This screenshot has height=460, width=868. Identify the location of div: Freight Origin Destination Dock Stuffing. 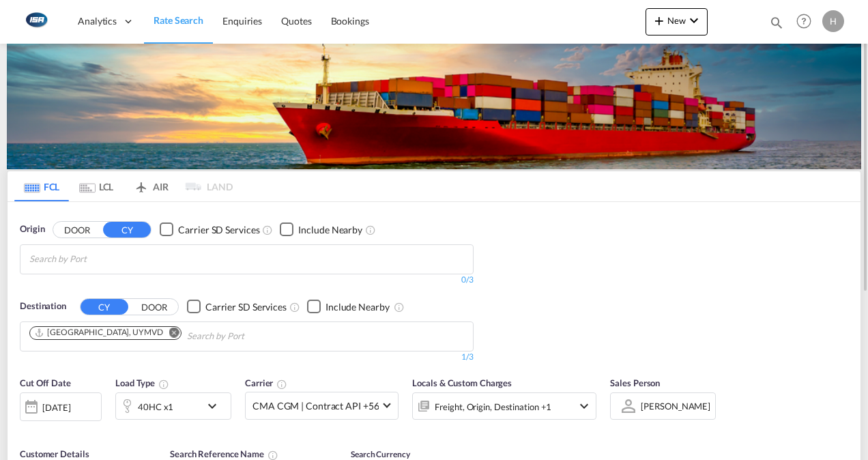
(492, 407).